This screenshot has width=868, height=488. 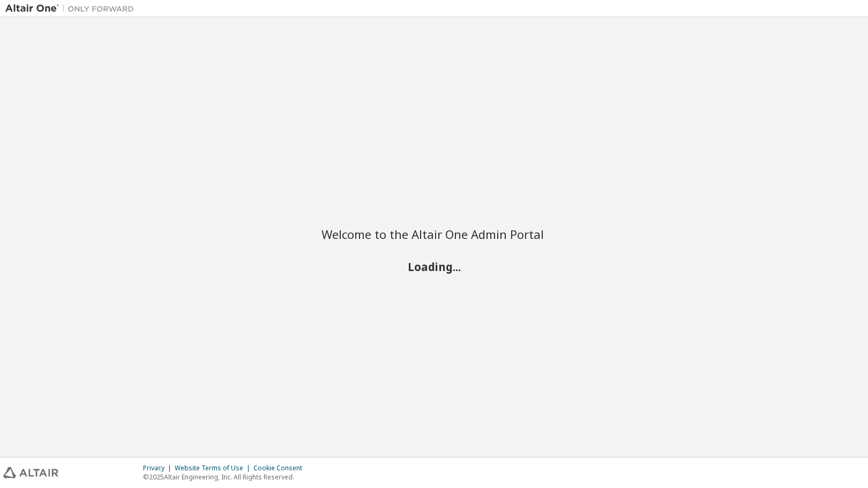 I want to click on div: Cookie Consent, so click(x=281, y=469).